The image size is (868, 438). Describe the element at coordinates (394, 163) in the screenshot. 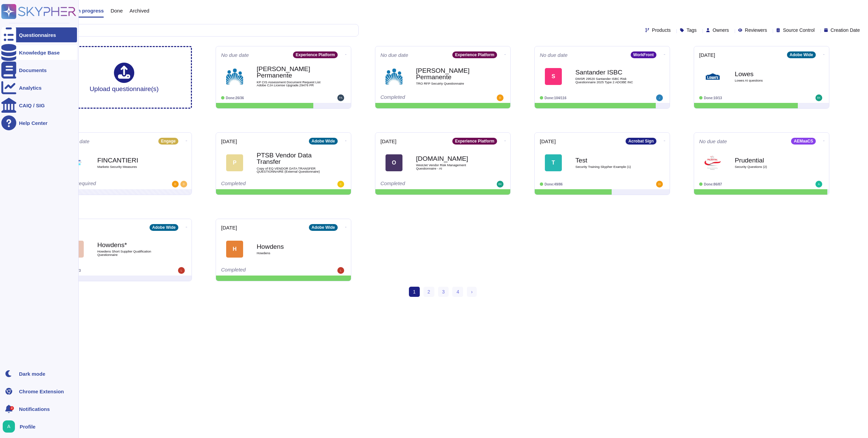

I see `div: O` at that location.